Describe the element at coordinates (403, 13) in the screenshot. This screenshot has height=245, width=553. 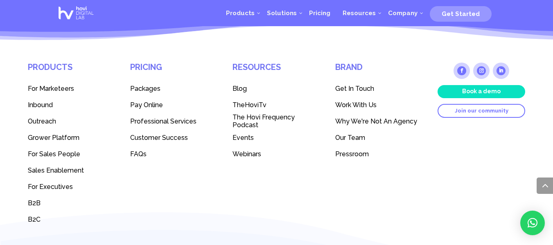
I see `a: Company` at that location.